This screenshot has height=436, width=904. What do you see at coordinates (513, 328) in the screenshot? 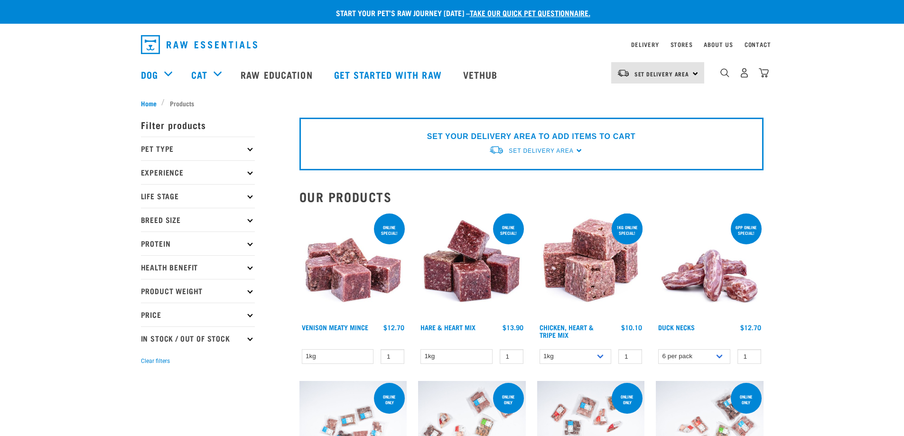
I see `div: $13.90` at bounding box center [513, 328].